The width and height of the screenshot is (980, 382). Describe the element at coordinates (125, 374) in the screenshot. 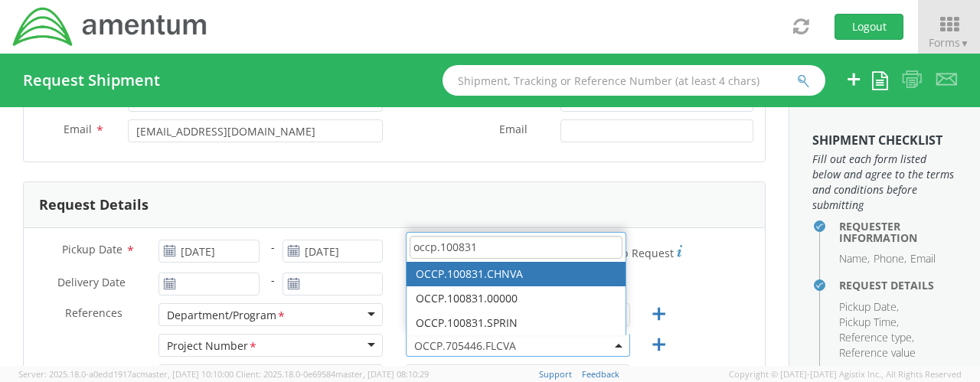

I see `span: Server: 2025.18.0-a0edd1917ac` at that location.